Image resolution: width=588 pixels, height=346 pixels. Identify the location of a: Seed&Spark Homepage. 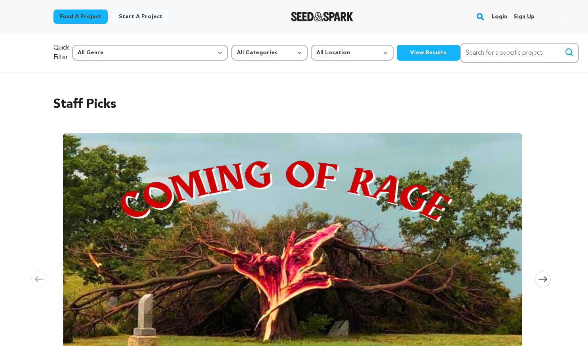
(322, 17).